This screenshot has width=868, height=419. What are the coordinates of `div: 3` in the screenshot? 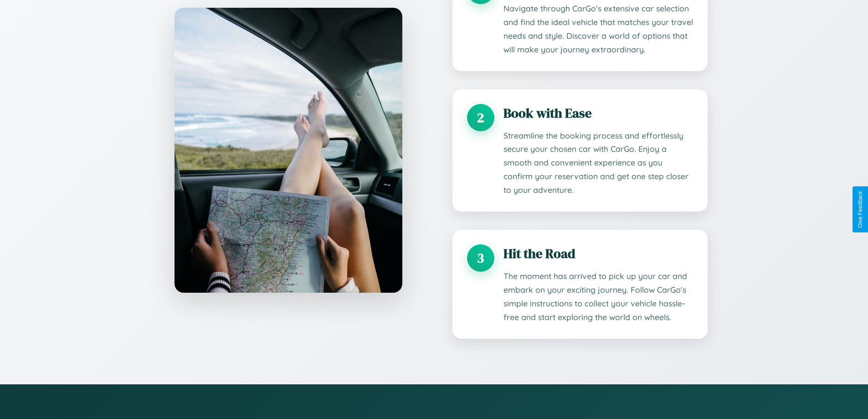 It's located at (480, 258).